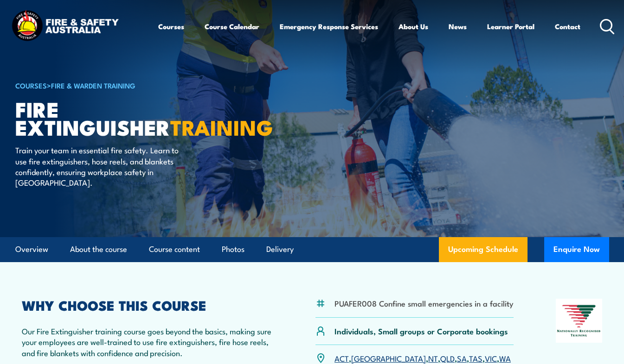  Describe the element at coordinates (232, 27) in the screenshot. I see `a: Course Calendar` at that location.